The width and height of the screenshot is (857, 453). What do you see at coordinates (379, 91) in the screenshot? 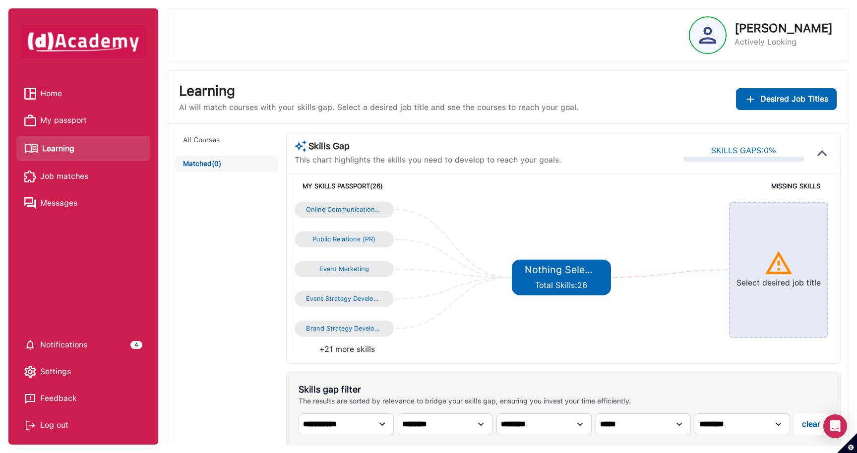
I see `h3: Learning` at bounding box center [379, 91].